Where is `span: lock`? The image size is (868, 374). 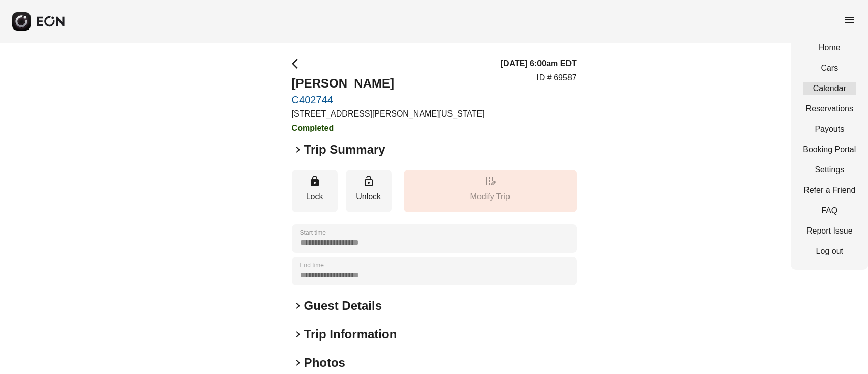 span: lock is located at coordinates (314, 181).